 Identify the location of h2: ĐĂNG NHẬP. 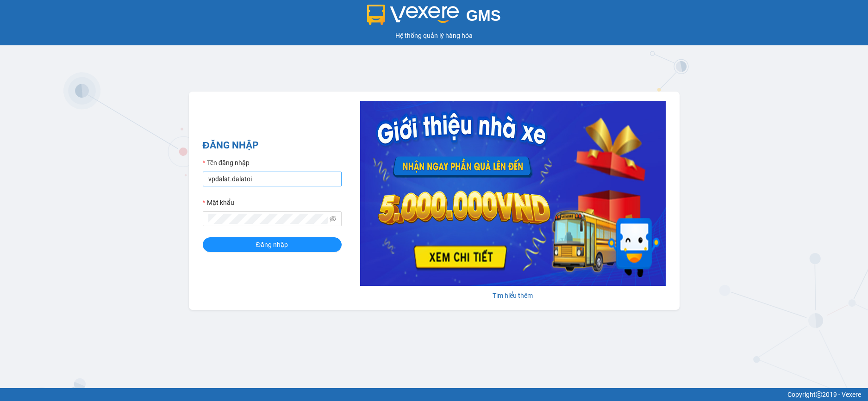
(273, 145).